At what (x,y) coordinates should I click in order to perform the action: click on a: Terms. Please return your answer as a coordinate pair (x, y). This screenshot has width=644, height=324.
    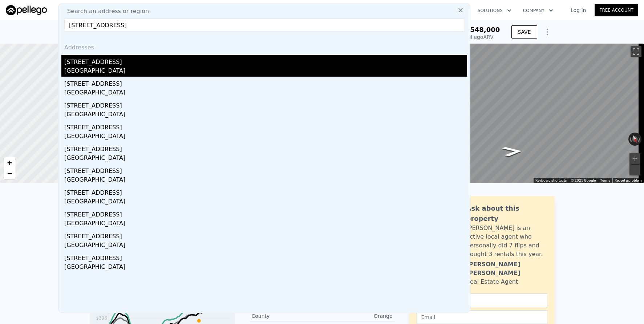
    Looking at the image, I should click on (605, 180).